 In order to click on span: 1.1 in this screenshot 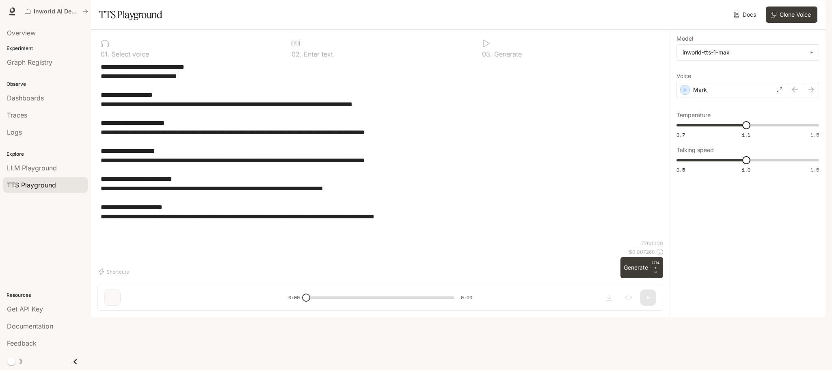, I will do `click(746, 134)`.